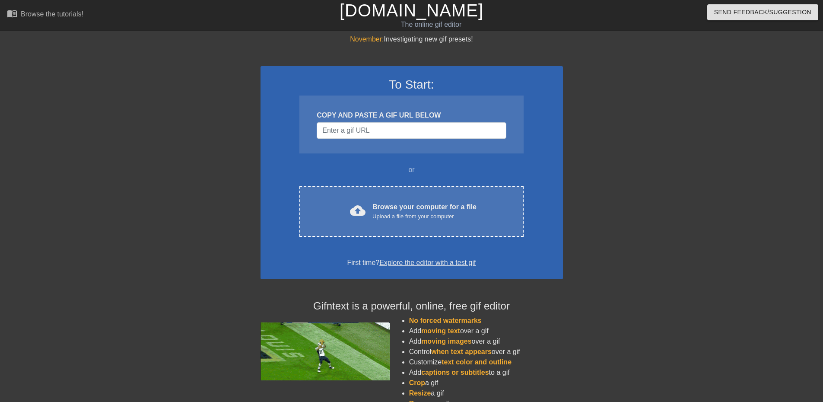 This screenshot has width=823, height=402. Describe the element at coordinates (486, 372) in the screenshot. I see `li: Add to a gif` at that location.